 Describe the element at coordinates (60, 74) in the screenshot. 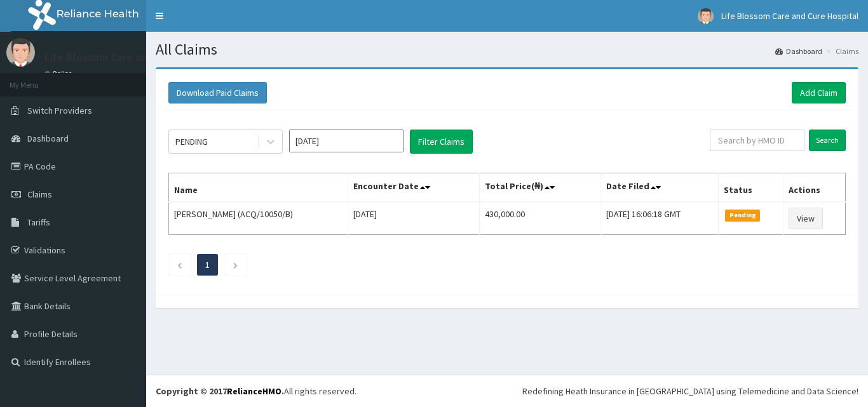

I see `a: Online` at that location.